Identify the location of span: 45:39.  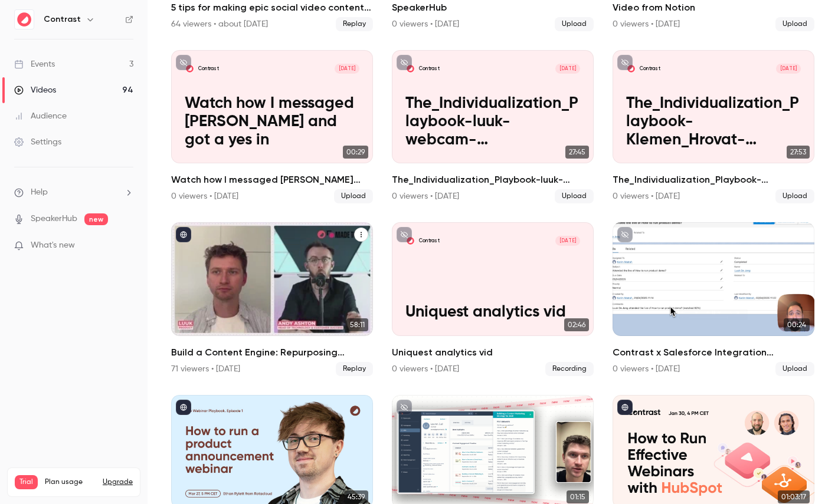
(356, 497).